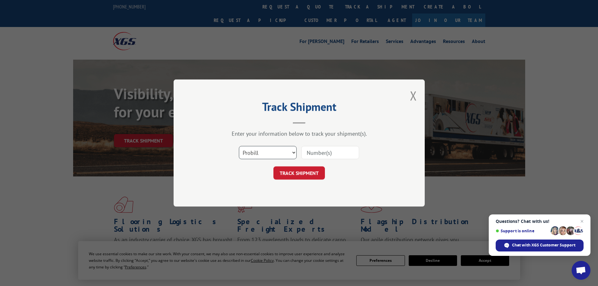  What do you see at coordinates (582, 221) in the screenshot?
I see `span: Close chat` at bounding box center [582, 221].